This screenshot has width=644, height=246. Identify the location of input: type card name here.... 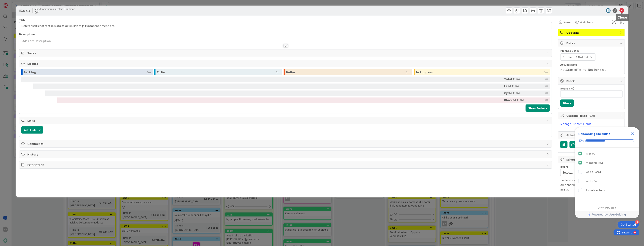
(286, 26).